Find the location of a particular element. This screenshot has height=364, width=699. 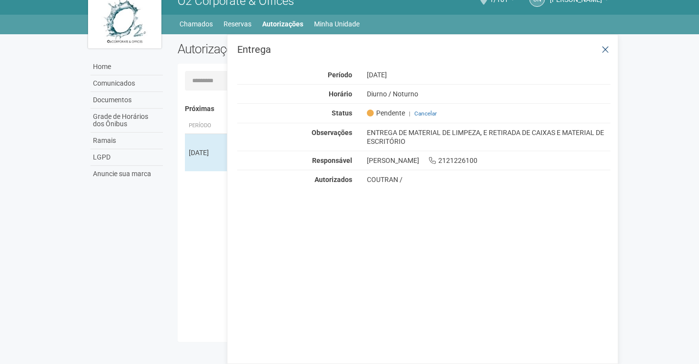

a: Minha Unidade is located at coordinates (337, 24).